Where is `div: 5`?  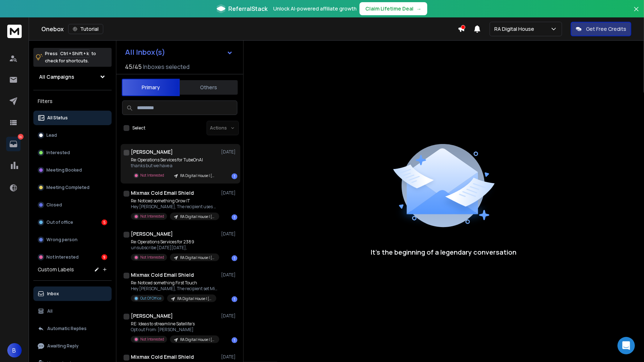 div: 5 is located at coordinates (104, 223).